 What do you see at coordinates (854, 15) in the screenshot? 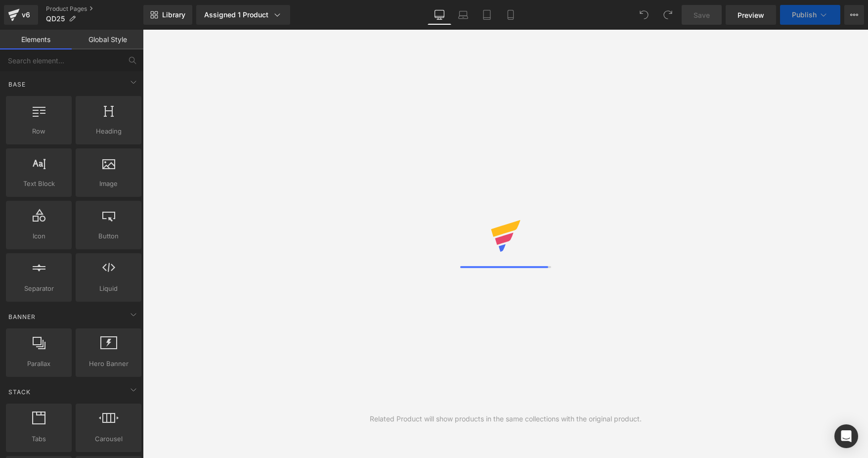
I see `button: More` at bounding box center [854, 15].